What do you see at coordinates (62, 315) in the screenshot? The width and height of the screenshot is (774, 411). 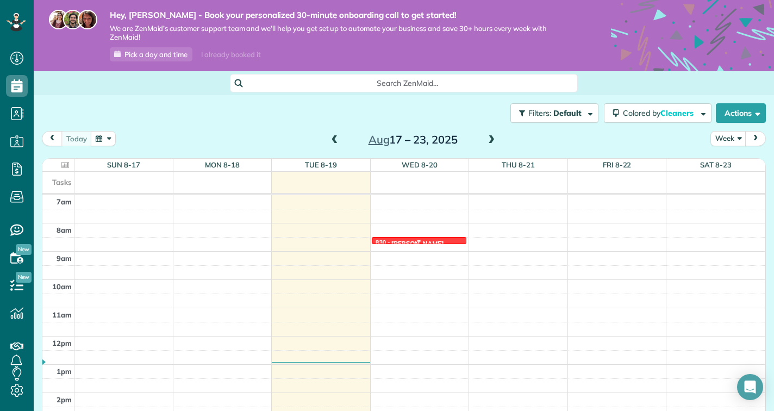 I see `span: 11am` at bounding box center [62, 315].